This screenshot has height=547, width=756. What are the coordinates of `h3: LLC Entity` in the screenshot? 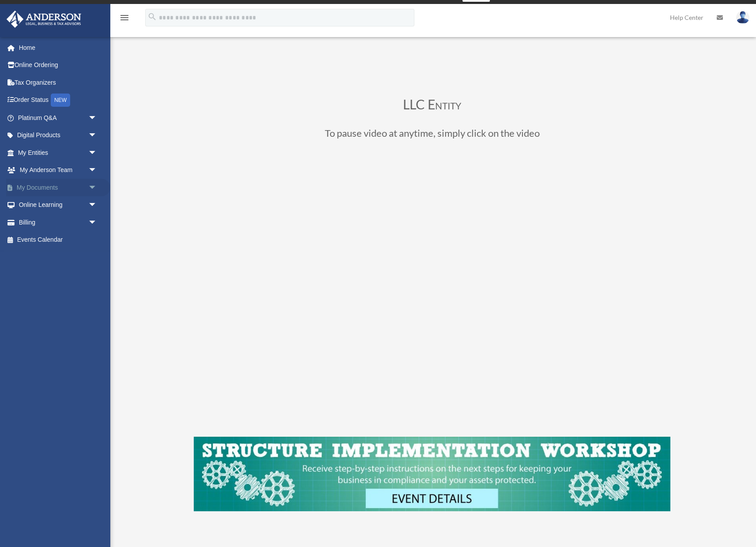 It's located at (432, 106).